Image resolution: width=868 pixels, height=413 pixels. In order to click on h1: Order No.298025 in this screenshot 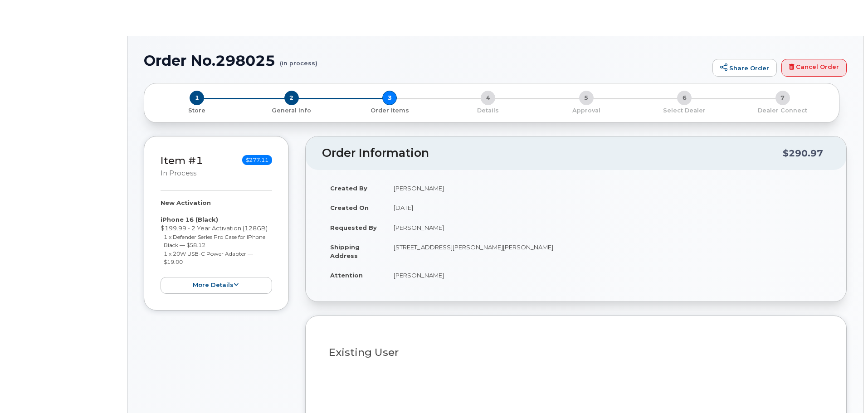, I will do `click(426, 60)`.